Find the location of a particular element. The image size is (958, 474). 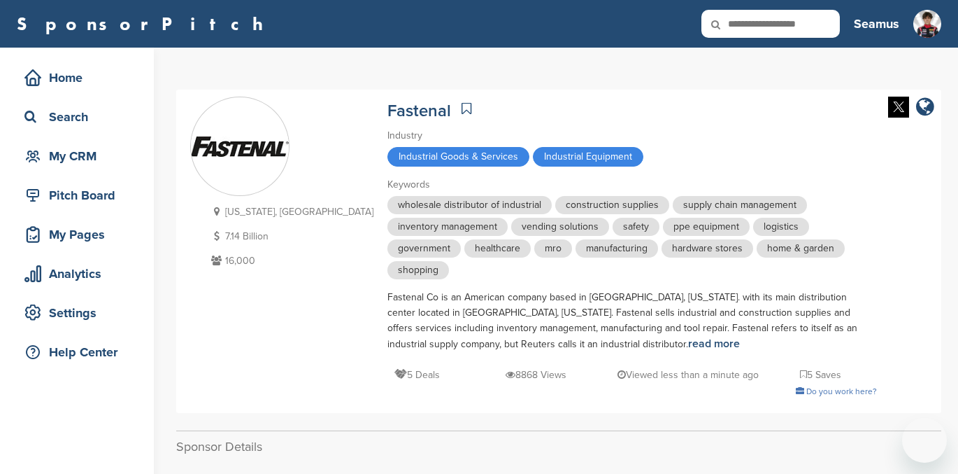

a: Search is located at coordinates (77, 117).